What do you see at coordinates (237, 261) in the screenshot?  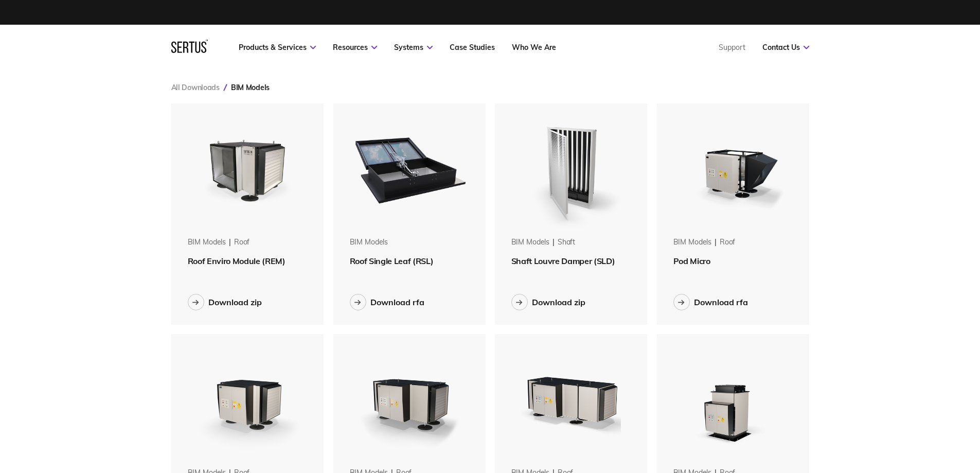 I see `span: Roof Enviro Module (REM)` at bounding box center [237, 261].